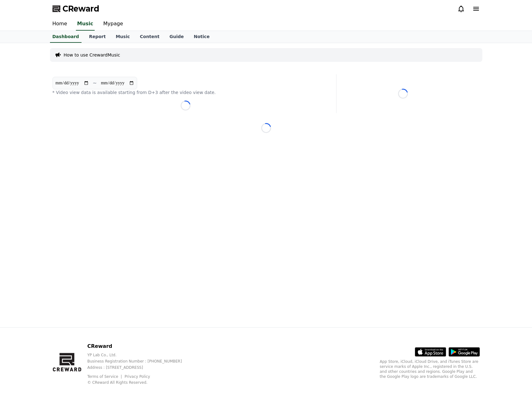  What do you see at coordinates (430, 369) in the screenshot?
I see `p: App Store, iCloud, iCloud Drive, and iTunes Store are service marks of Apple Inc., registered in ...` at bounding box center [430, 369].